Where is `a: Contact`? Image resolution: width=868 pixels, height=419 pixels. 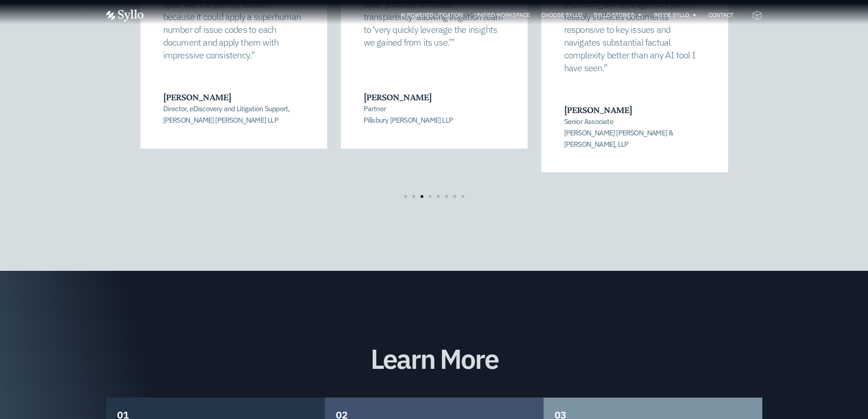
a: Contact is located at coordinates (721, 15).